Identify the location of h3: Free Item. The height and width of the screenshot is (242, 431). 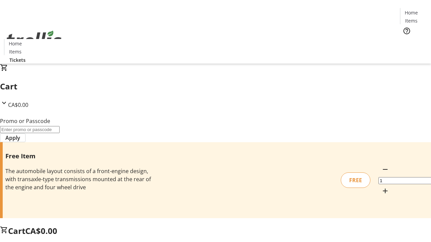
(79, 156).